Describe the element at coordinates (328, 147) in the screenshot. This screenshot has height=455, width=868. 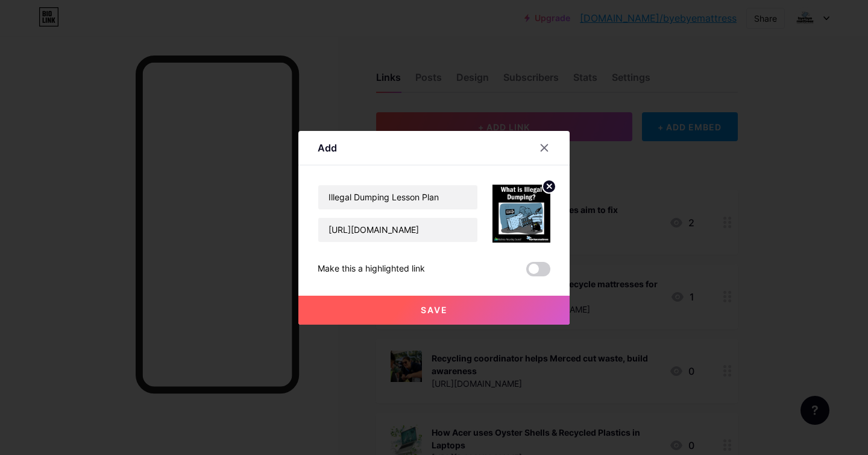
I see `div: Add` at that location.